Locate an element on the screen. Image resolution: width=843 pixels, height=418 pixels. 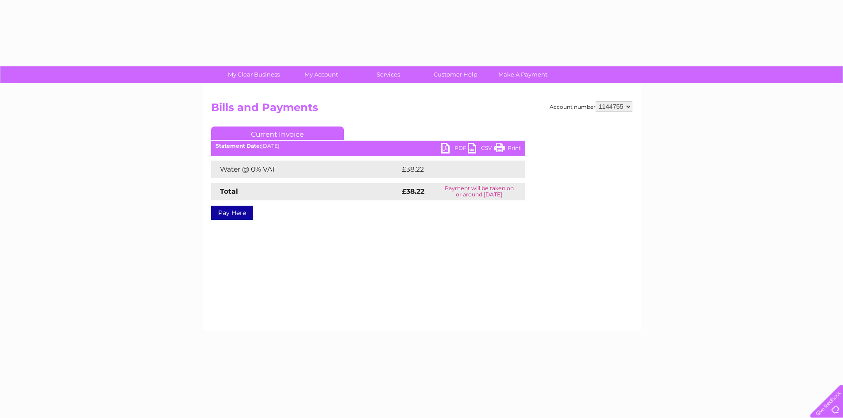
a: Services is located at coordinates (388, 74).